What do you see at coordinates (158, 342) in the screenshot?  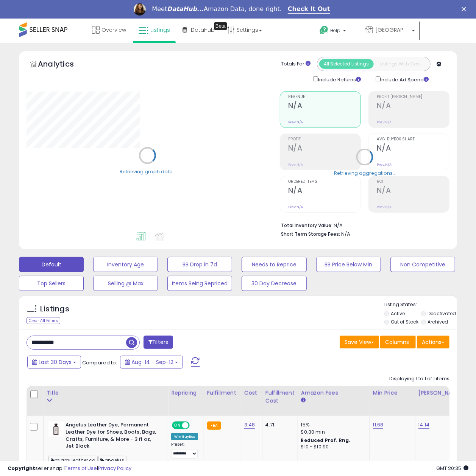 I see `button: Filters` at bounding box center [158, 342].